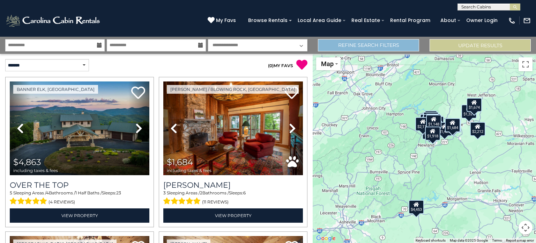 This screenshot has height=243, width=536. I want to click on a: Add to favorites, so click(138, 93).